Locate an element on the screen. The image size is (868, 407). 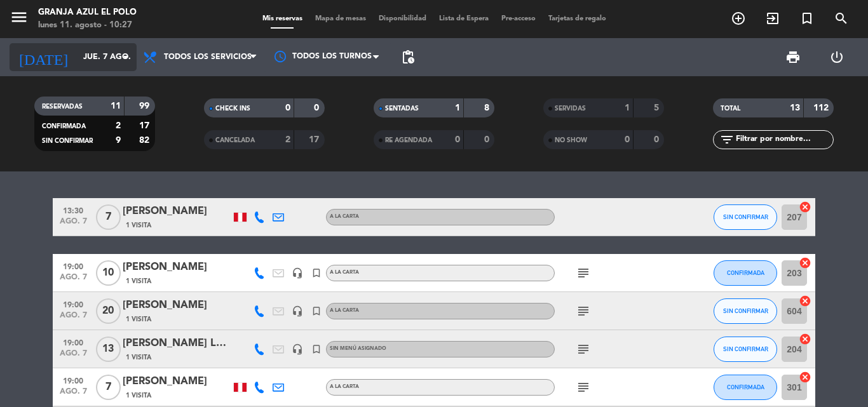
strong: 5 is located at coordinates (657, 108).